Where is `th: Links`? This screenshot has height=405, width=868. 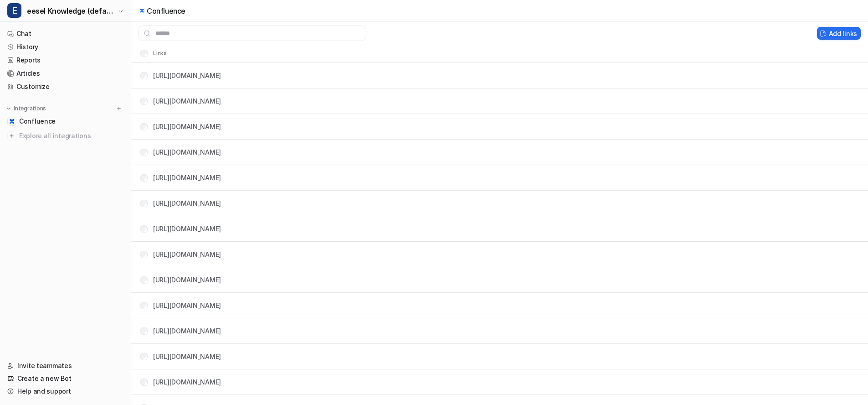
th: Links is located at coordinates (150, 54).